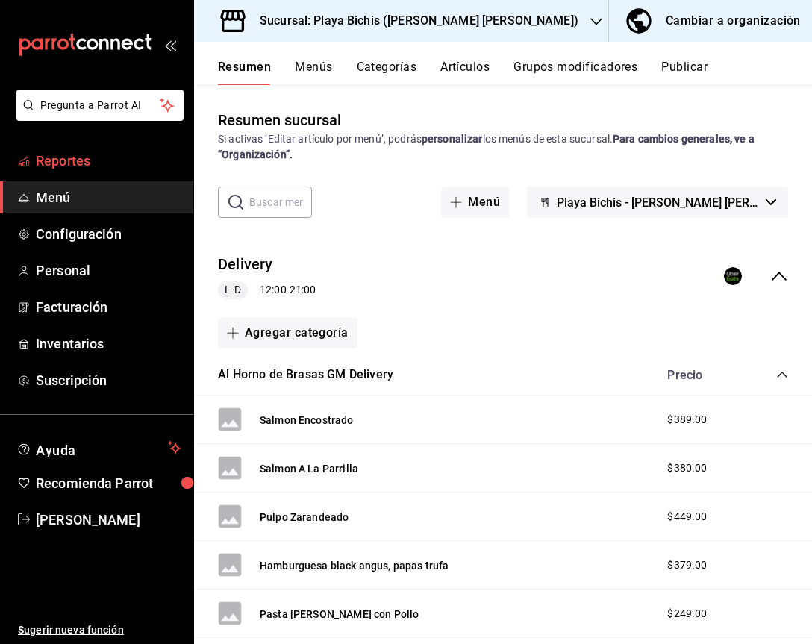 The height and width of the screenshot is (644, 812). Describe the element at coordinates (687, 467) in the screenshot. I see `span: $380.00` at that location.